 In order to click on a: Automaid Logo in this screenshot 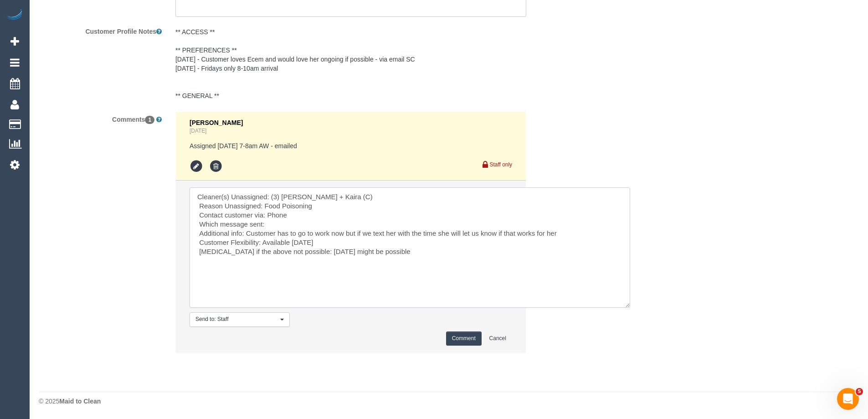, I will do `click(14, 16)`.